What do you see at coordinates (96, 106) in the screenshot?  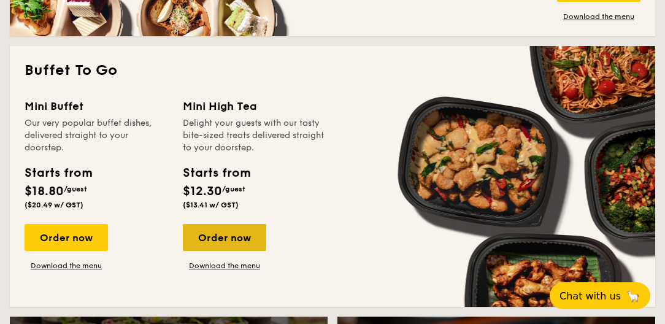 I see `div: Mini Buffet` at bounding box center [96, 106].